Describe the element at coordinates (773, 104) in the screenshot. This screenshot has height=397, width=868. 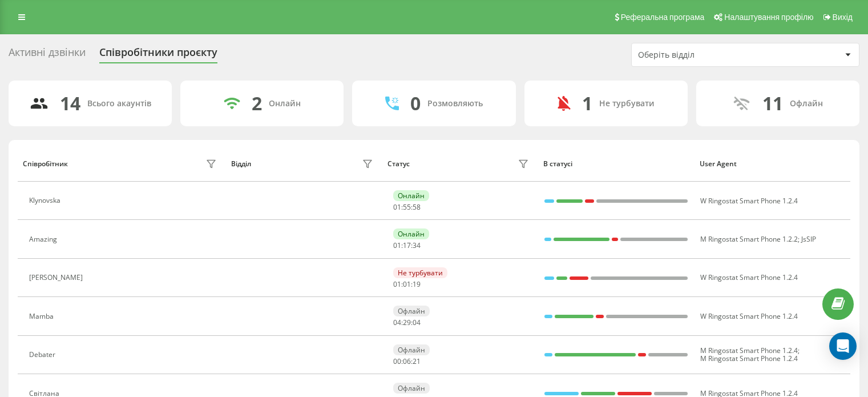
I see `div: 11` at that location.